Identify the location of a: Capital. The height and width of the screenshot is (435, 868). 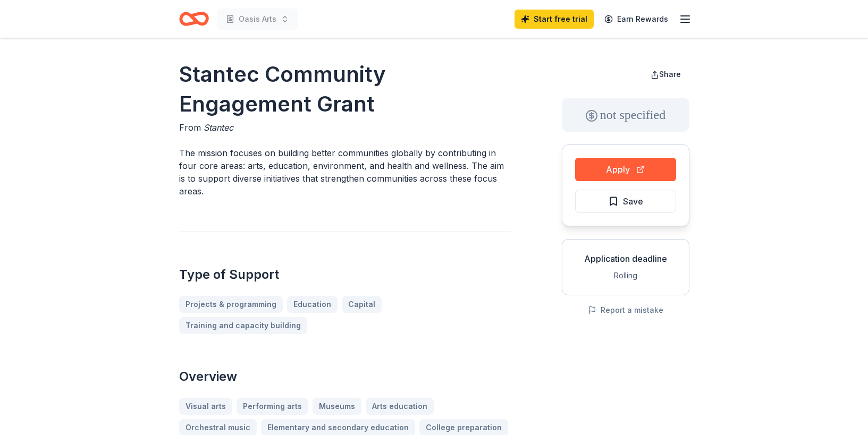
(362, 304).